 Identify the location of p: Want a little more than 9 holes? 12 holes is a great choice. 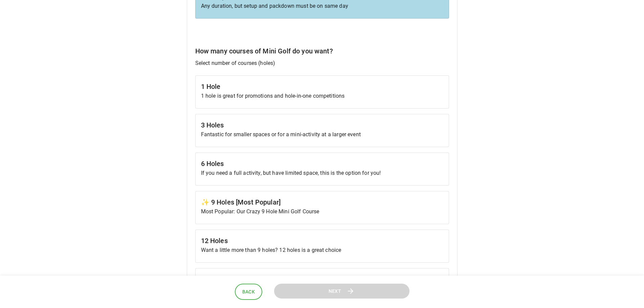
(322, 250).